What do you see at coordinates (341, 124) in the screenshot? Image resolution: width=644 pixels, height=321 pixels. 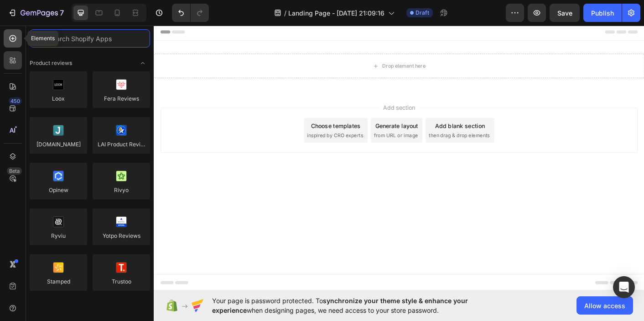 I see `span: then drag & drop elements` at bounding box center [341, 124].